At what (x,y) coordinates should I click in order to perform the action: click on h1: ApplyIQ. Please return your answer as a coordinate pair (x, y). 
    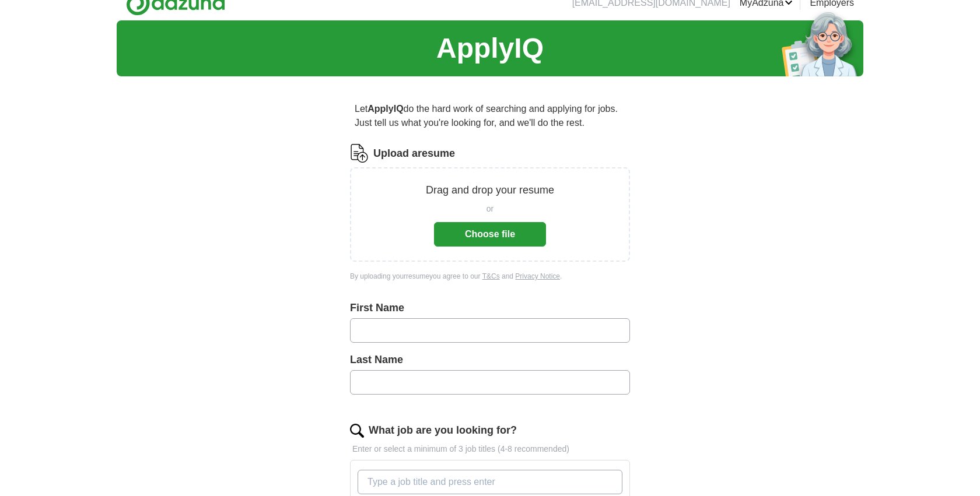
    Looking at the image, I should click on (490, 49).